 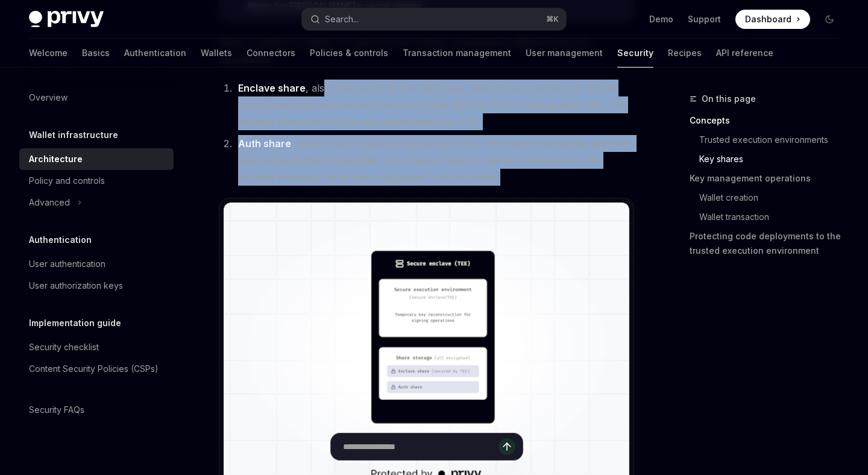 What do you see at coordinates (744, 53) in the screenshot?
I see `a: API reference` at bounding box center [744, 53].